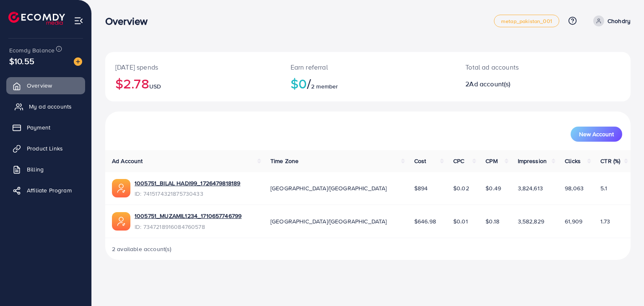 This screenshot has height=306, width=644. Describe the element at coordinates (605, 221) in the screenshot. I see `span: 1.73` at that location.